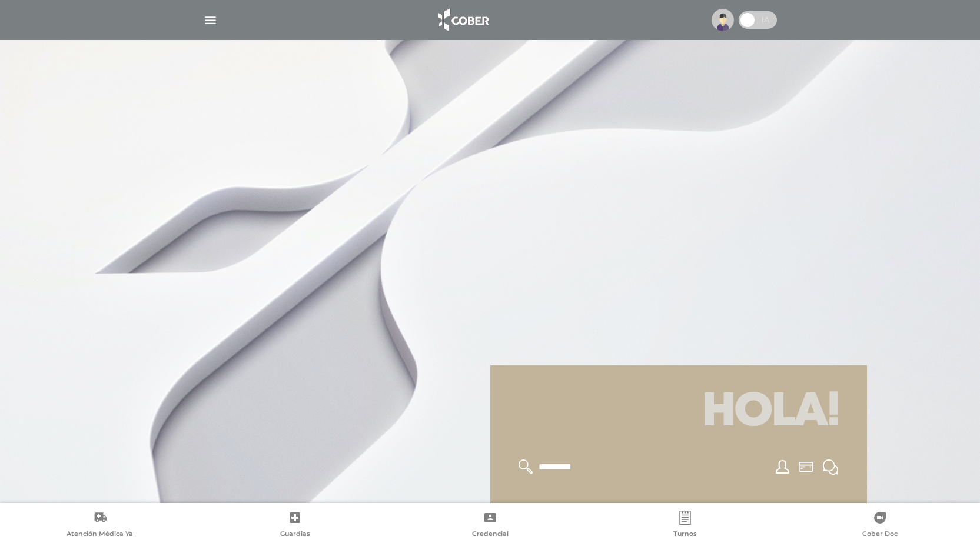 The height and width of the screenshot is (543, 980). I want to click on span: Credencial, so click(491, 535).